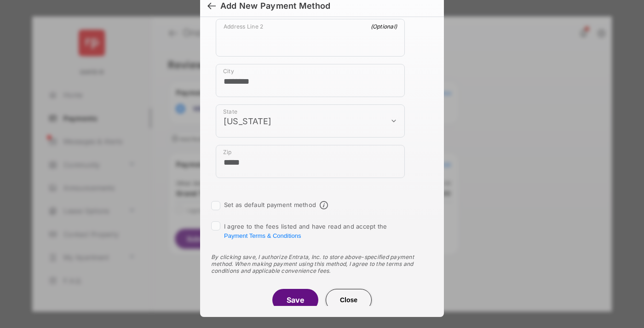 The image size is (644, 328). Describe the element at coordinates (270, 205) in the screenshot. I see `label: Set as default payment method` at that location.